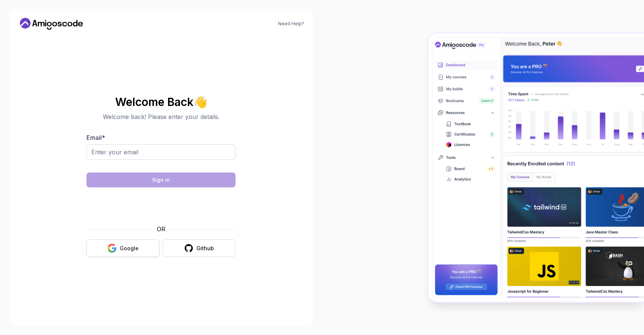 This screenshot has width=644, height=335. What do you see at coordinates (536, 167) in the screenshot?
I see `img: Amigoscode Dashboard` at bounding box center [536, 167].